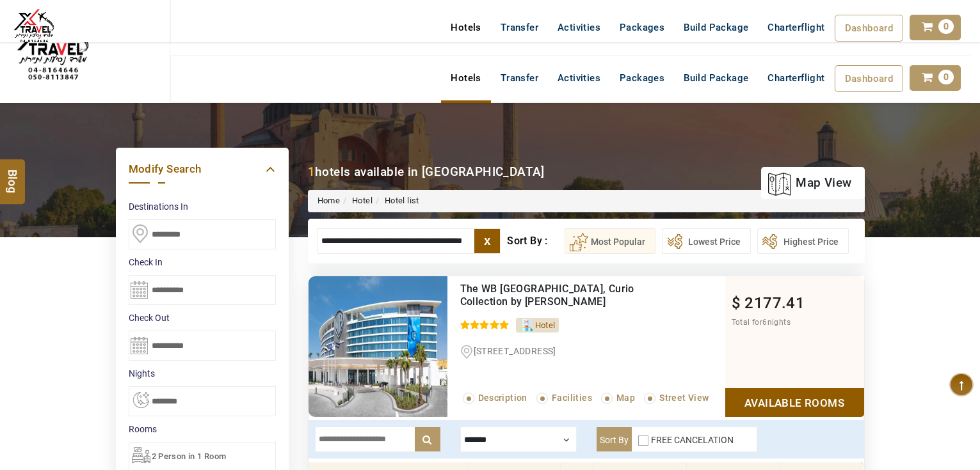  I want to click on a: Home, so click(329, 200).